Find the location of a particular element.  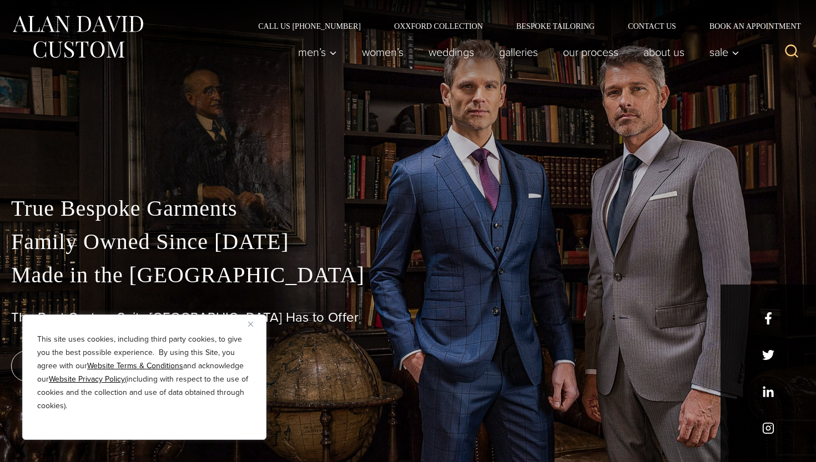

nav: Primary Navigation is located at coordinates (516, 52).